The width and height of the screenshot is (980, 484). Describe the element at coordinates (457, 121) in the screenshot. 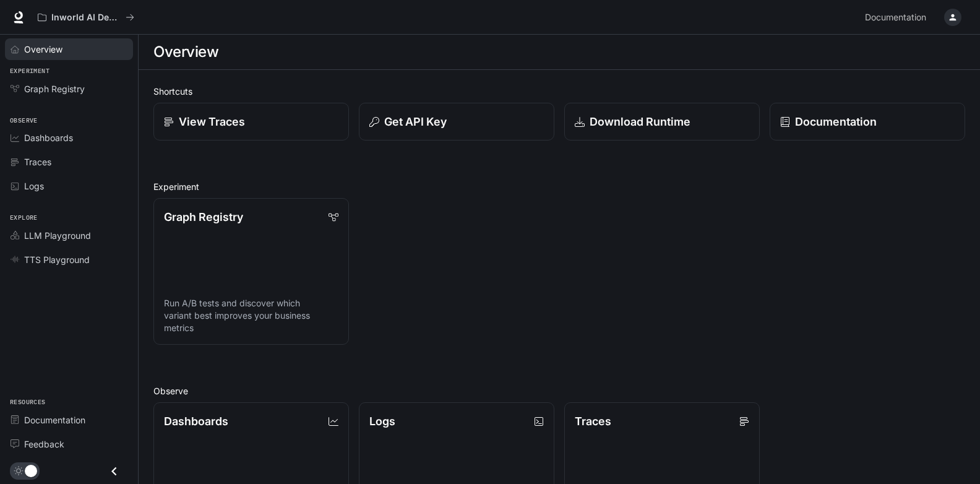

I see `button: Get API Key` at that location.